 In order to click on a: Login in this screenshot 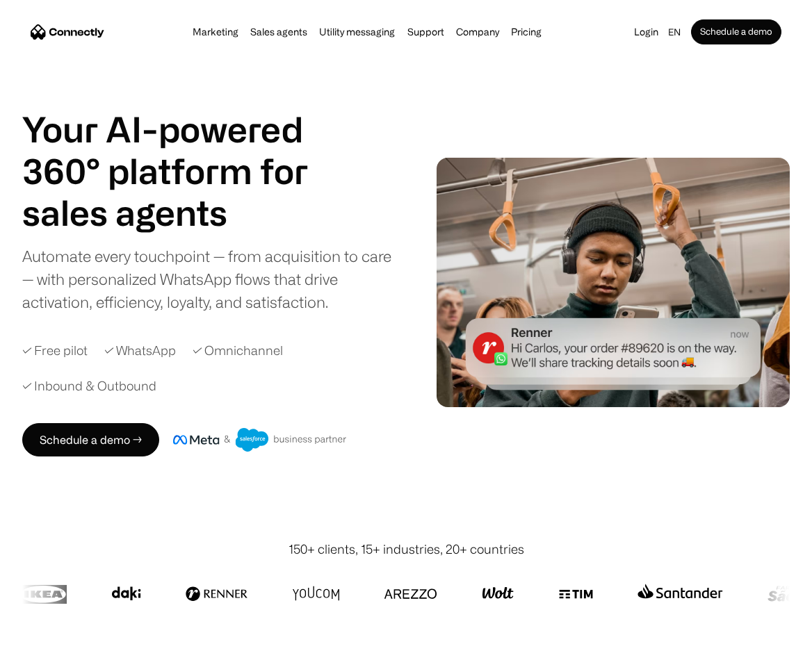, I will do `click(646, 32)`.